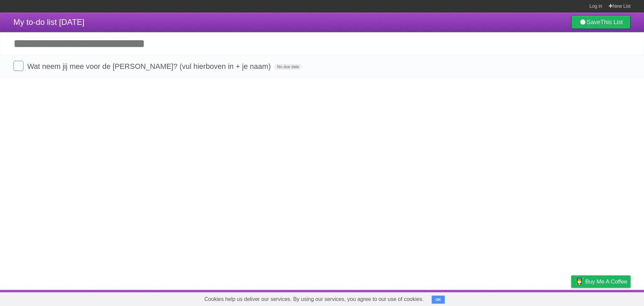 Image resolution: width=644 pixels, height=306 pixels. Describe the element at coordinates (571, 298) in the screenshot. I see `a: Privacy` at that location.